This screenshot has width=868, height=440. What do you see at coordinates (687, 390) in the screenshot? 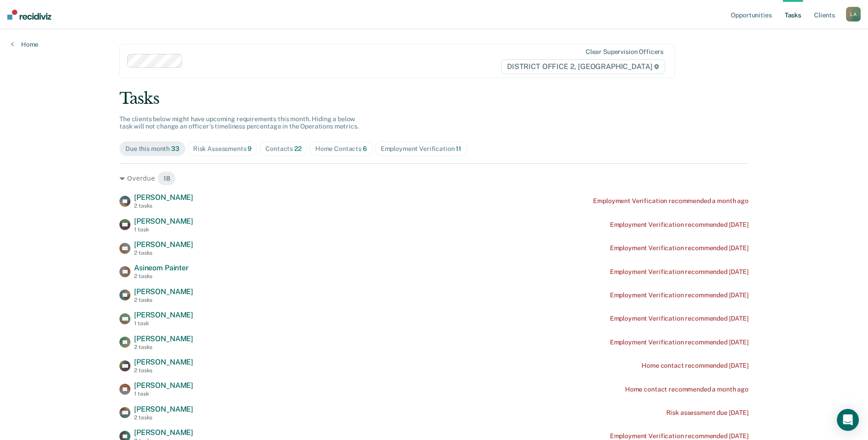
I see `div: Home contact recommended a month ago` at bounding box center [687, 390].